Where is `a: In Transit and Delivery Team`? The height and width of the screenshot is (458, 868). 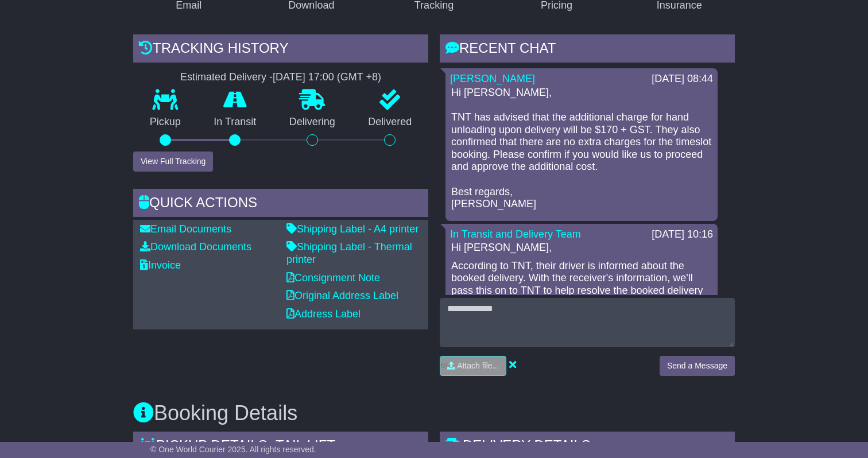
a: In Transit and Delivery Team is located at coordinates (515, 234).